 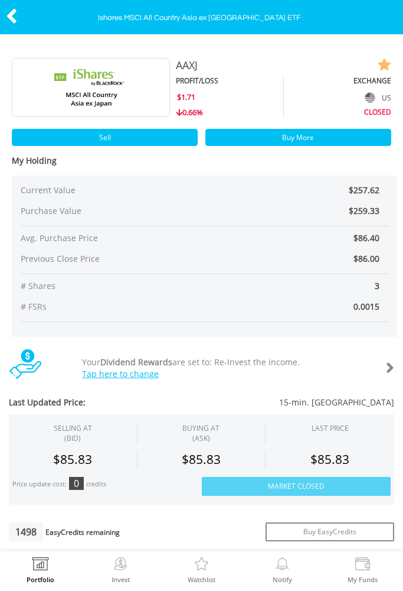 I want to click on label: Portfolio, so click(x=40, y=579).